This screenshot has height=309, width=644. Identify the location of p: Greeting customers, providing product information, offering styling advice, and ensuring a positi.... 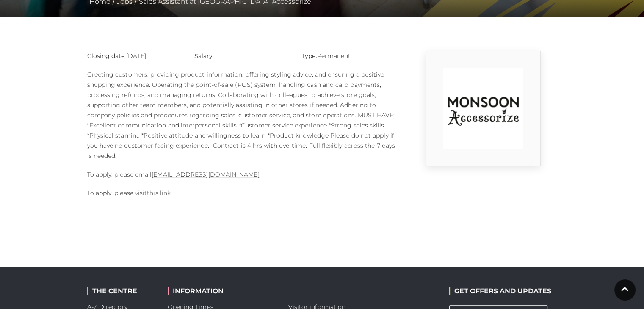
(242, 115).